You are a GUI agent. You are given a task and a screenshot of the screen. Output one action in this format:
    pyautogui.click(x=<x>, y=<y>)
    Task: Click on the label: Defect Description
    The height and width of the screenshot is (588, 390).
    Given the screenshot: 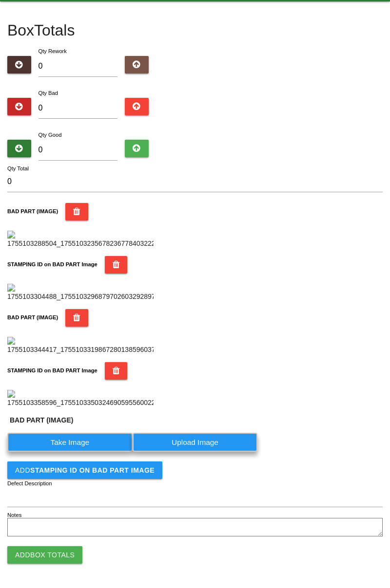 What is the action you would take?
    pyautogui.click(x=30, y=483)
    